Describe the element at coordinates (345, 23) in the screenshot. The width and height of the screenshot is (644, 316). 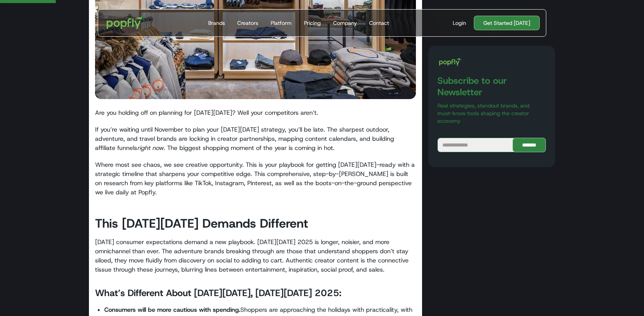
I see `div: Company` at that location.